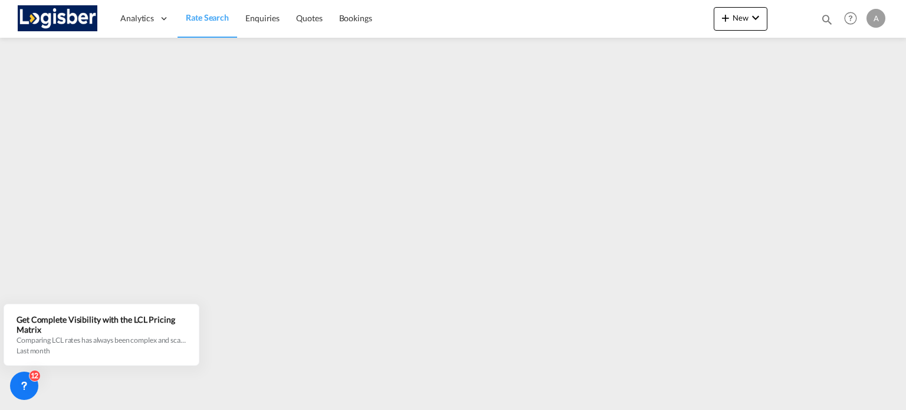  What do you see at coordinates (725, 18) in the screenshot?
I see `md-icon: icon-plus 400-fg` at bounding box center [725, 18].